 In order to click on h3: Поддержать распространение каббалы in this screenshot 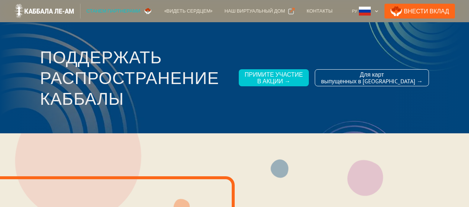, I will do `click(136, 78)`.